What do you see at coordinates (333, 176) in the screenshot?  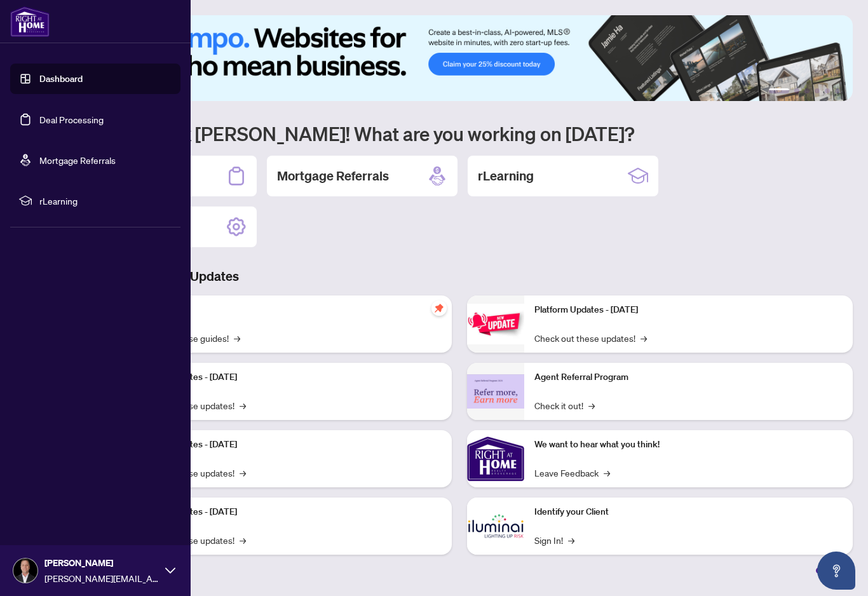 I see `h2: Mortgage Referrals` at bounding box center [333, 176].